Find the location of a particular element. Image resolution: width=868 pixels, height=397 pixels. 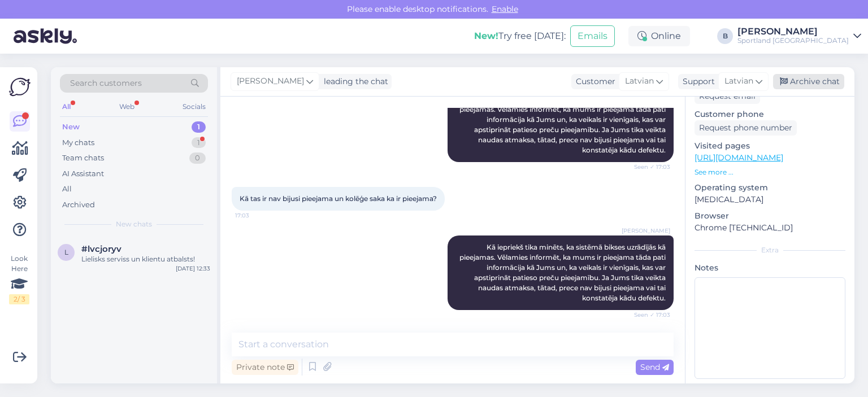

div: Archive chat is located at coordinates (809, 81).